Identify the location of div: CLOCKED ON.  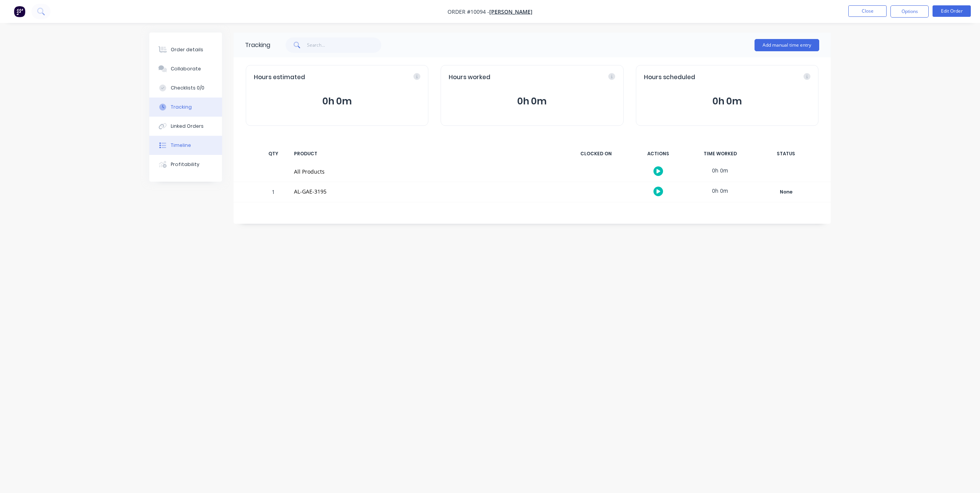
(596, 154).